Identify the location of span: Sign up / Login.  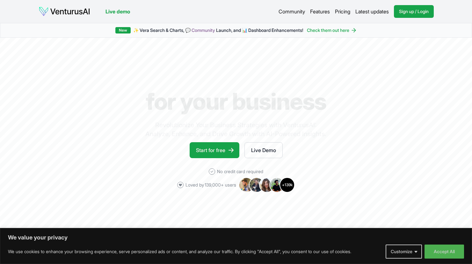
(413, 11).